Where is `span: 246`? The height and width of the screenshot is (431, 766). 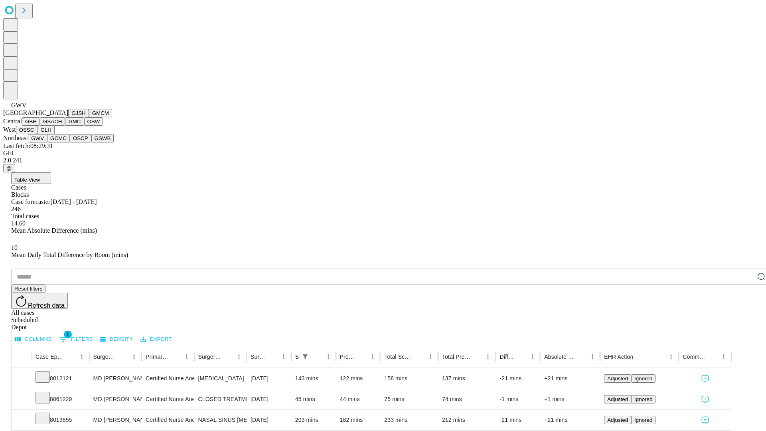 span: 246 is located at coordinates (16, 209).